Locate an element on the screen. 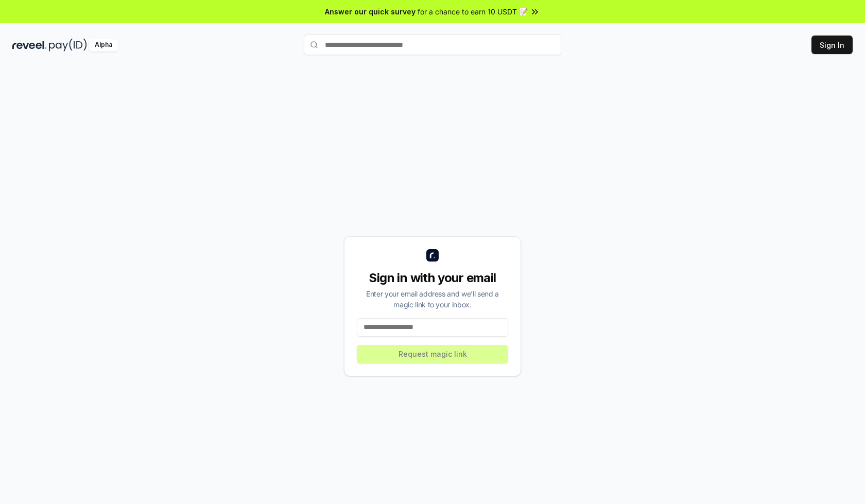  img: logo_small is located at coordinates (432, 256).